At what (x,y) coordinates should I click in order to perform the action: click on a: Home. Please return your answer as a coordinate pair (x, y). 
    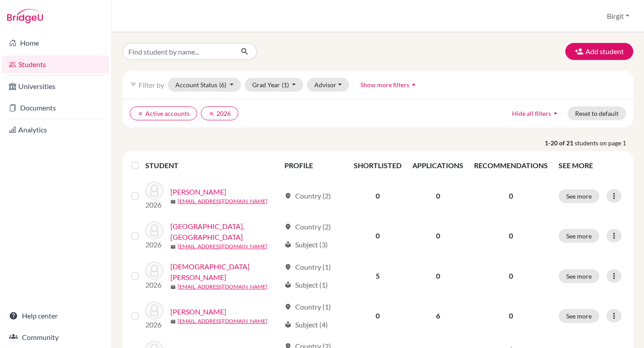
    Looking at the image, I should click on (56, 43).